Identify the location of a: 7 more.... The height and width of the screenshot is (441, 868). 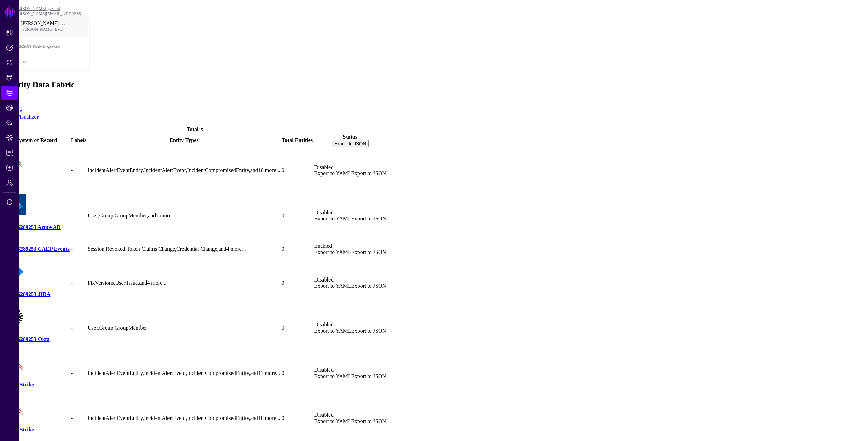
(165, 215).